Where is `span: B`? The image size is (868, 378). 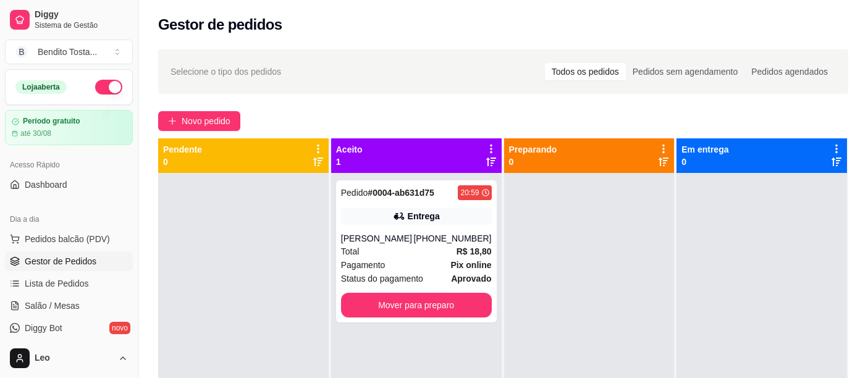 span: B is located at coordinates (21, 52).